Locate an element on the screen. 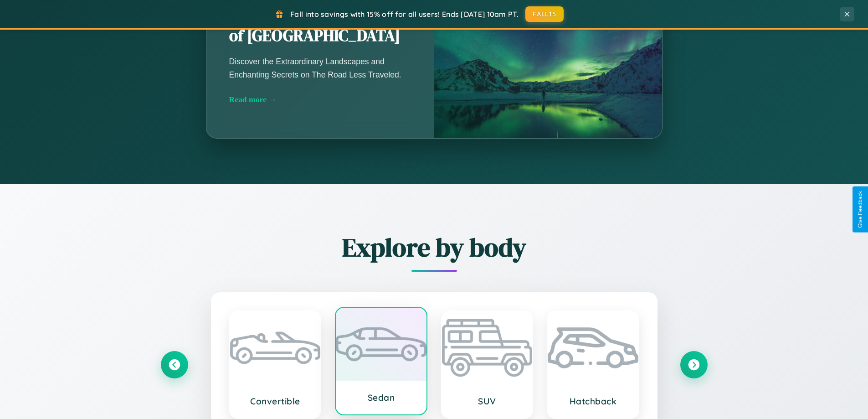 Image resolution: width=868 pixels, height=419 pixels. h3: Hatchback is located at coordinates (593, 401).